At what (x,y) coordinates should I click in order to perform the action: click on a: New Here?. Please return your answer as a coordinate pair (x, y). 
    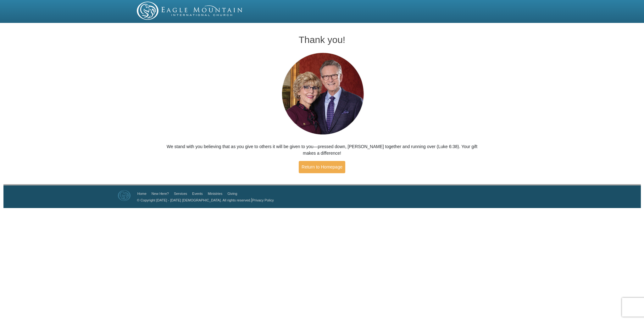
    Looking at the image, I should click on (160, 194).